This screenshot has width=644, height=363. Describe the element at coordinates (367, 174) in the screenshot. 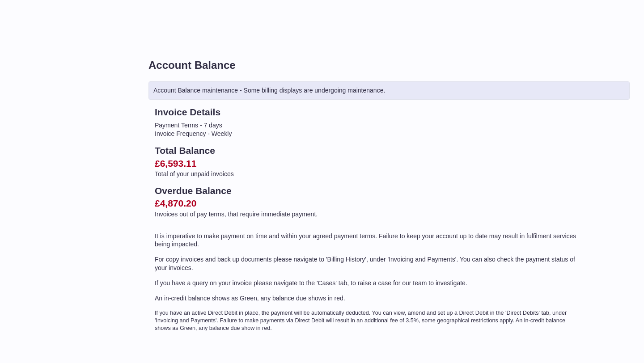

I see `p: Total of your unpaid invoices` at that location.